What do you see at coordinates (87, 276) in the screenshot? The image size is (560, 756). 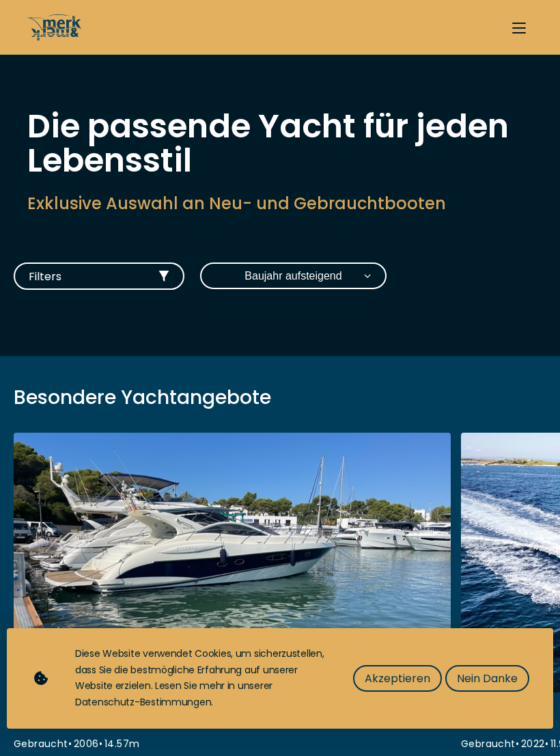 I see `span: Filters` at bounding box center [87, 276].